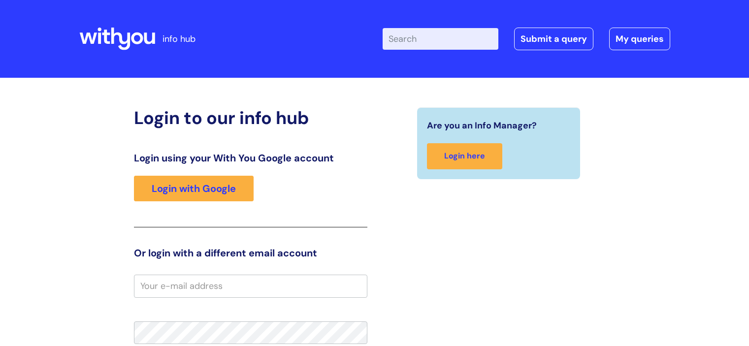 The width and height of the screenshot is (749, 346). Describe the element at coordinates (251, 253) in the screenshot. I see `h3: Or login with a different email account` at that location.